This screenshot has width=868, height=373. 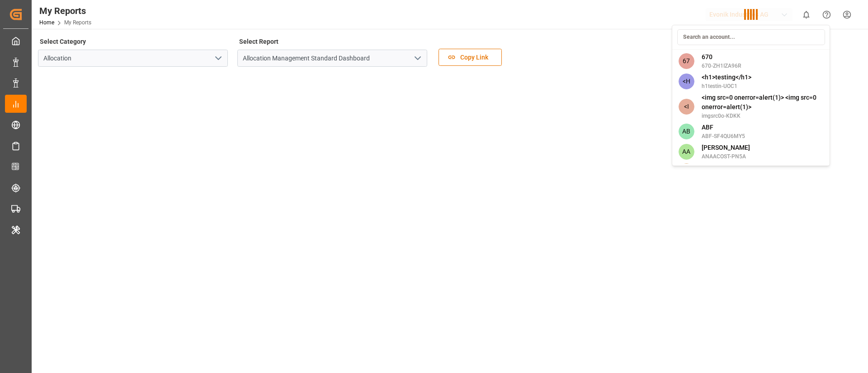 I want to click on button: Help Center, so click(x=826, y=14).